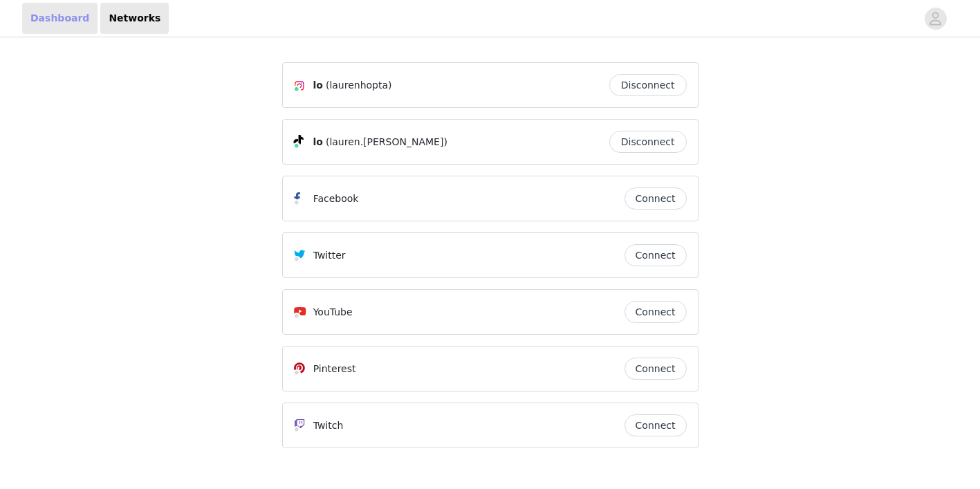  I want to click on p: Twitter, so click(329, 255).